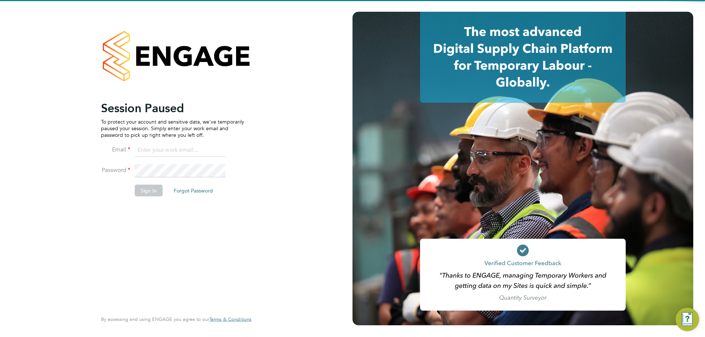 The width and height of the screenshot is (705, 337). What do you see at coordinates (176, 319) in the screenshot?
I see `span: By accessing and using ENGAGE you agree to our` at bounding box center [176, 319].